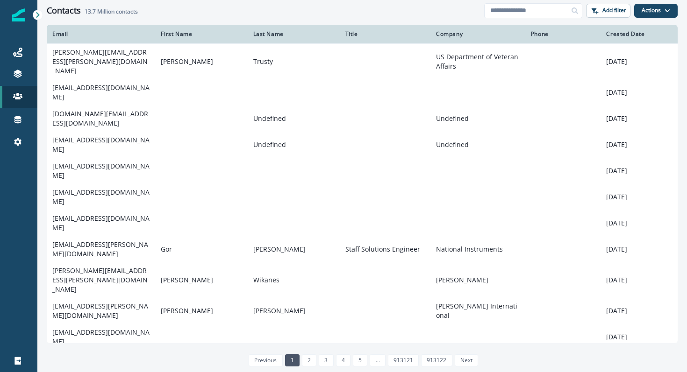 The image size is (687, 372). What do you see at coordinates (377, 361) in the screenshot?
I see `a: Jump forward` at bounding box center [377, 361].